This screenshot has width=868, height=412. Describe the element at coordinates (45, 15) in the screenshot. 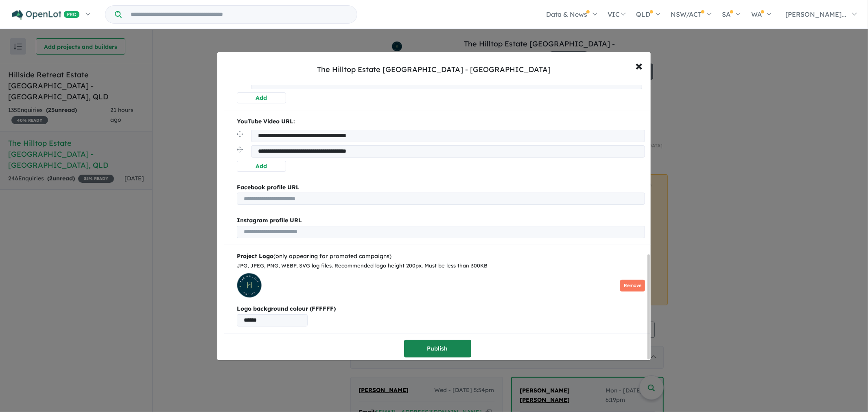

I see `img: Openlot PRO Logo White` at that location.